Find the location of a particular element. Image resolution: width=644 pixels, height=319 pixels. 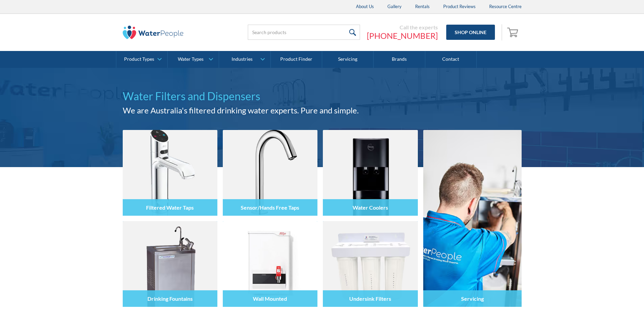

a: Shop Online is located at coordinates (471, 32).